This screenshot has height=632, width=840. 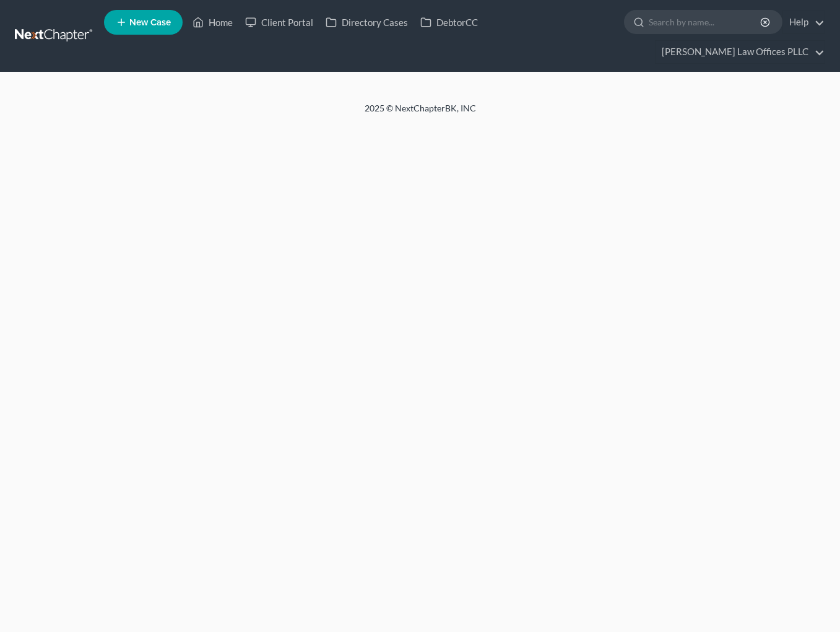 I want to click on a: Help, so click(x=804, y=22).